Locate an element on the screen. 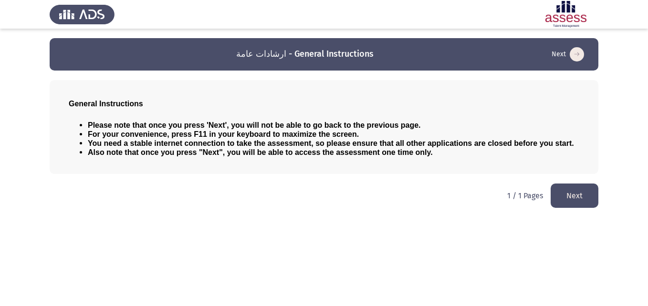  span: For your convenience, press F11 in your keyboard to maximize the screen. is located at coordinates (223, 134).